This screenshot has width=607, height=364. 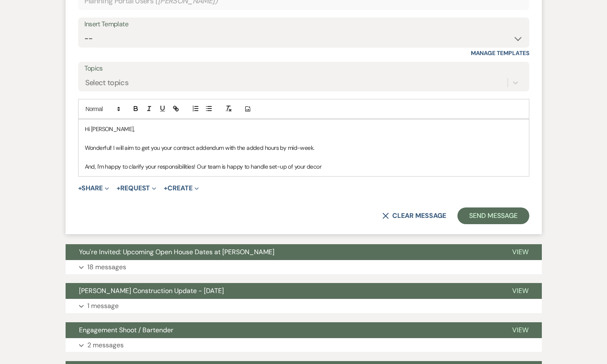 What do you see at coordinates (304, 345) in the screenshot?
I see `button: 2 messages` at bounding box center [304, 345].